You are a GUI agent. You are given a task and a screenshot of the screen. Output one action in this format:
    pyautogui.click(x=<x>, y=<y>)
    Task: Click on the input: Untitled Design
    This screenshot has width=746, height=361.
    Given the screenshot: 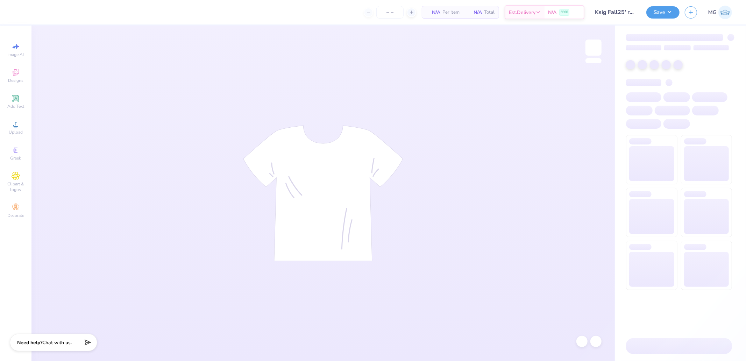 What is the action you would take?
    pyautogui.click(x=615, y=12)
    